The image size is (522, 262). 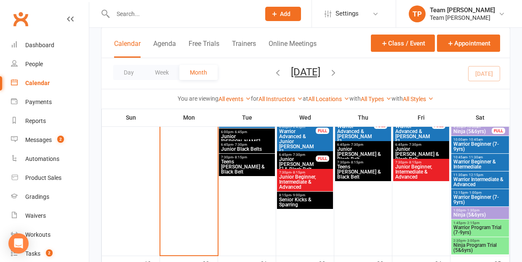 I want to click on div: Reports, so click(x=35, y=121).